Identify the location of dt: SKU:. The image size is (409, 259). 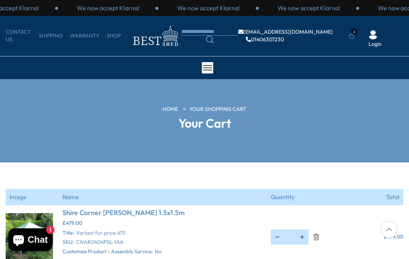
(68, 243).